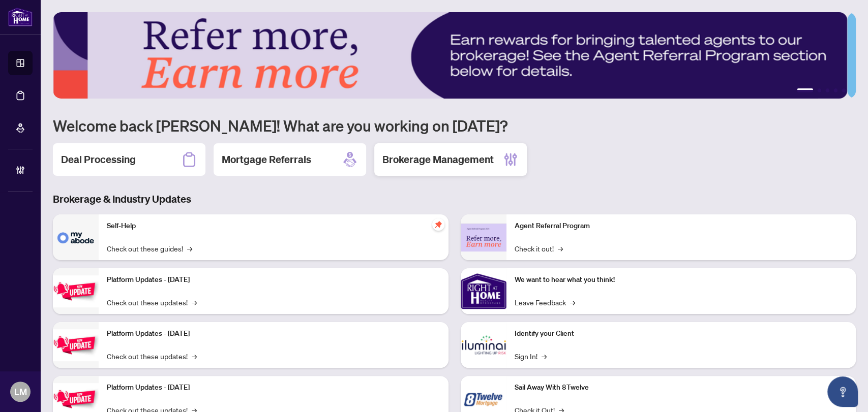  What do you see at coordinates (681, 280) in the screenshot?
I see `p: We want to hear what you think!` at bounding box center [681, 280].